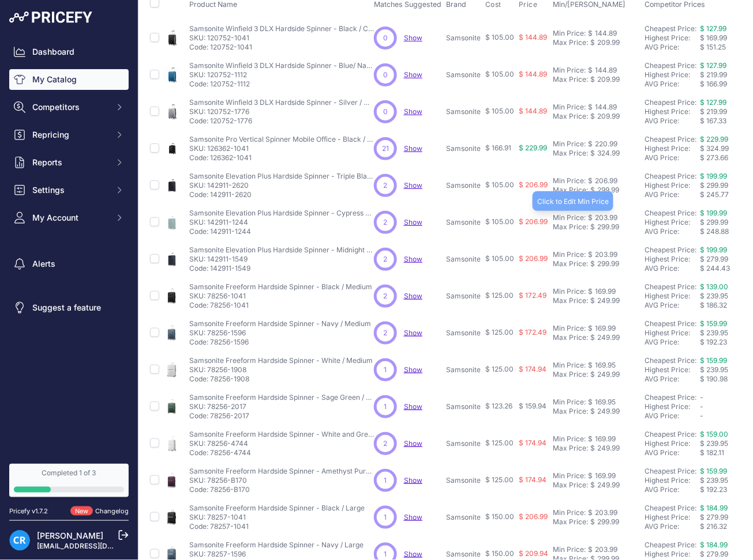  What do you see at coordinates (281, 370) in the screenshot?
I see `p: SKU: 78256-1908` at bounding box center [281, 370].